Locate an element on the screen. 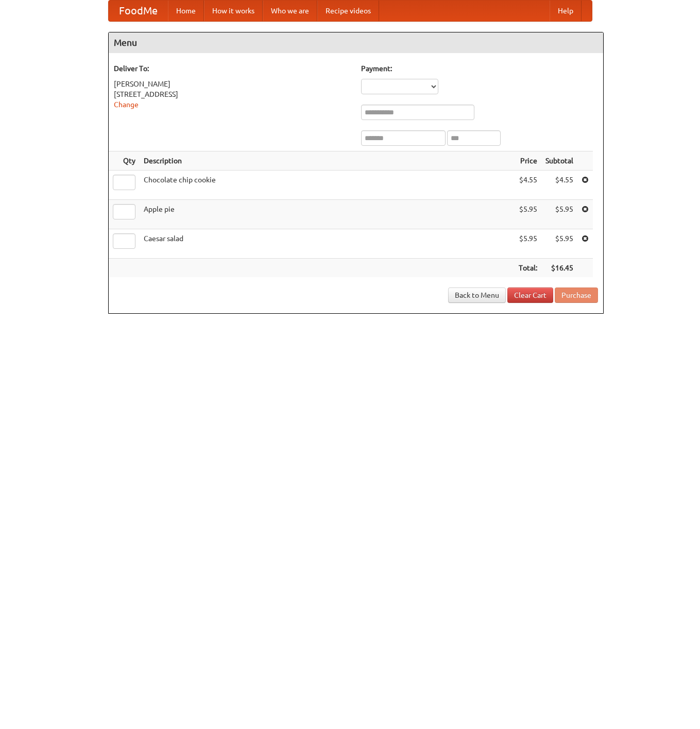 This screenshot has height=729, width=700. a: Help is located at coordinates (565, 11).